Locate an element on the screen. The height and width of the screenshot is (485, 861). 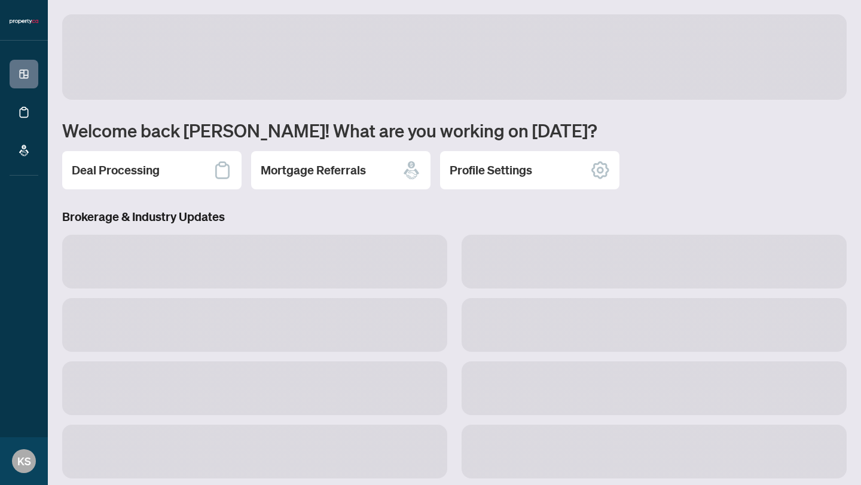
h2: Mortgage Referrals is located at coordinates (313, 170).